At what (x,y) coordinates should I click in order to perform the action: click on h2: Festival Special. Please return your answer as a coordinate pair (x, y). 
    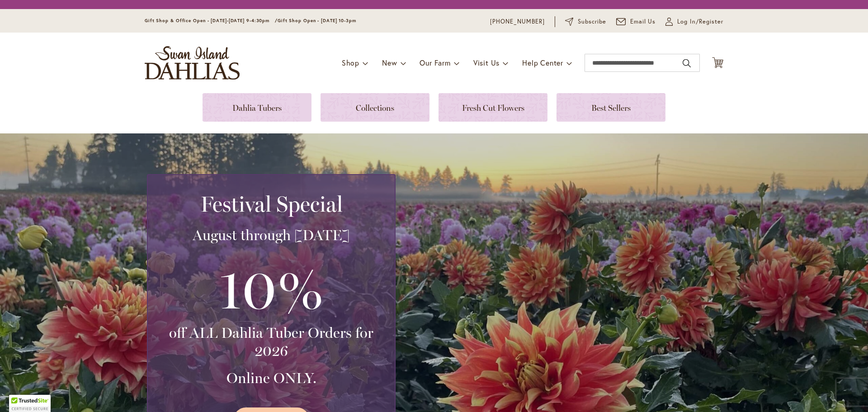
    Looking at the image, I should click on (272, 204).